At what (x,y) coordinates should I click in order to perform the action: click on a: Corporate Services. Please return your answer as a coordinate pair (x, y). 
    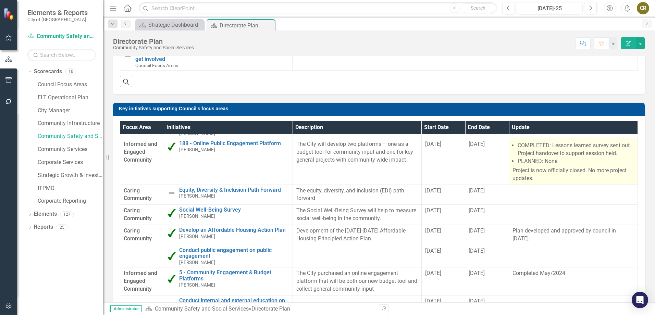
    Looking at the image, I should click on (70, 162).